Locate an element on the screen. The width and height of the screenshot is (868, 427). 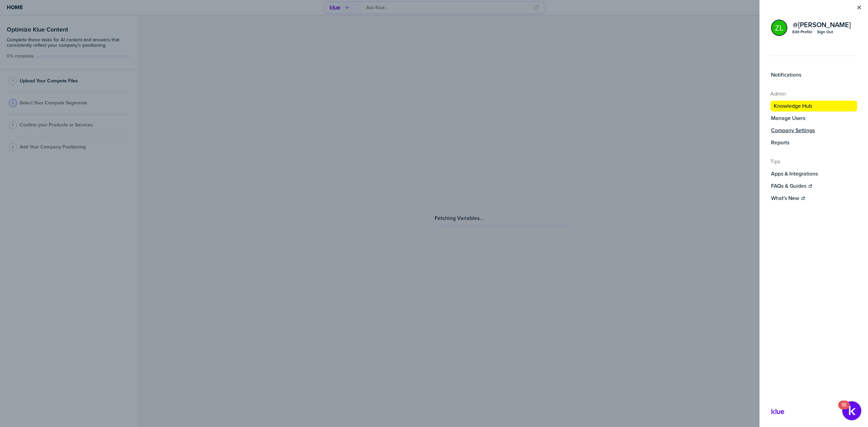
button: Sign Out is located at coordinates (825, 32).